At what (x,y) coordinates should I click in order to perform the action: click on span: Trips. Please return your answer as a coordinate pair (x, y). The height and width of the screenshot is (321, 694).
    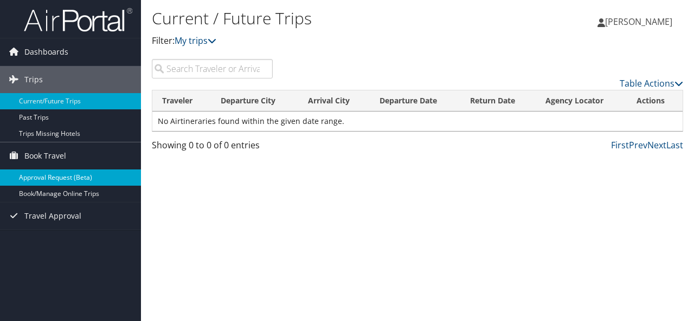
    Looking at the image, I should click on (34, 80).